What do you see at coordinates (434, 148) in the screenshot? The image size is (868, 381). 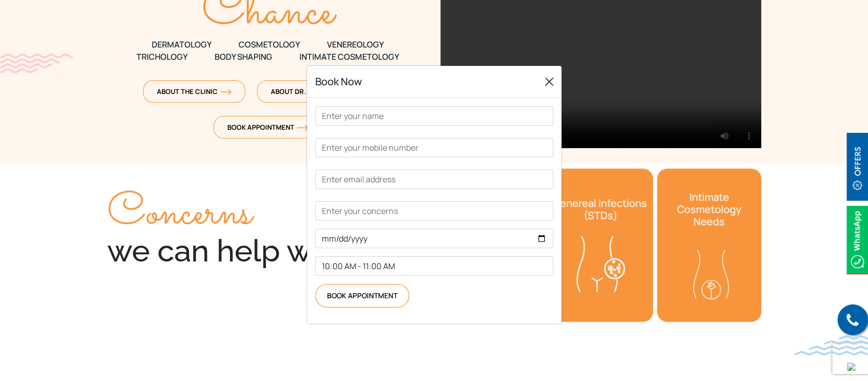 I see `input: Enter your mobile number` at bounding box center [434, 148].